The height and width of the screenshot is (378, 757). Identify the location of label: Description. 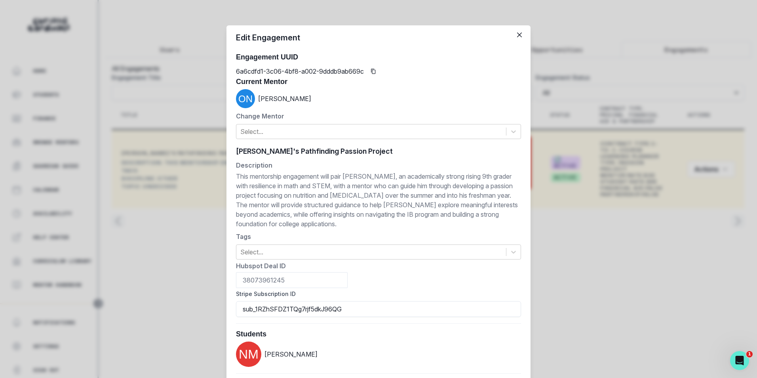
(376, 165).